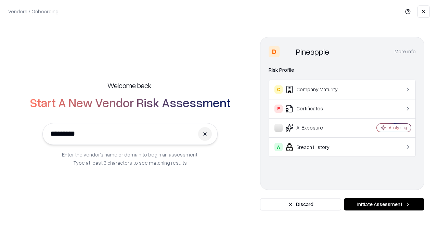  What do you see at coordinates (398, 128) in the screenshot?
I see `div: Analyzing` at bounding box center [398, 128].